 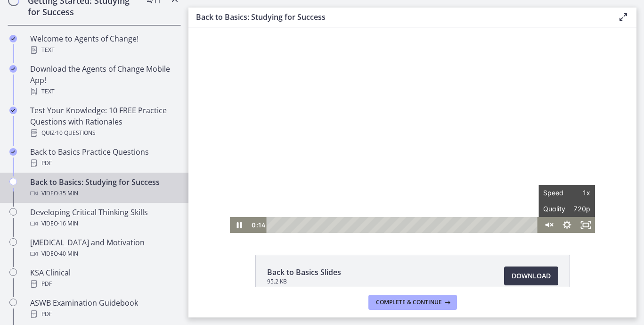 I want to click on div: Test Your Knowledge: 10 FREE Practice Questions with Rationales, so click(x=104, y=122).